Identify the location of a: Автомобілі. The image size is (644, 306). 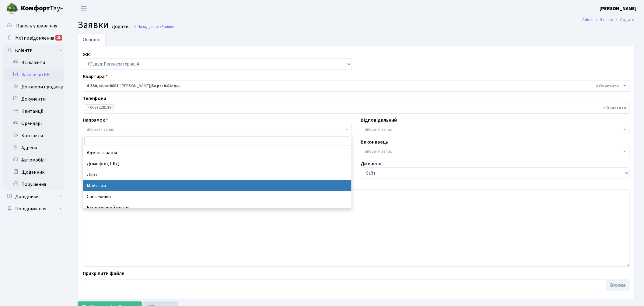
(33, 160).